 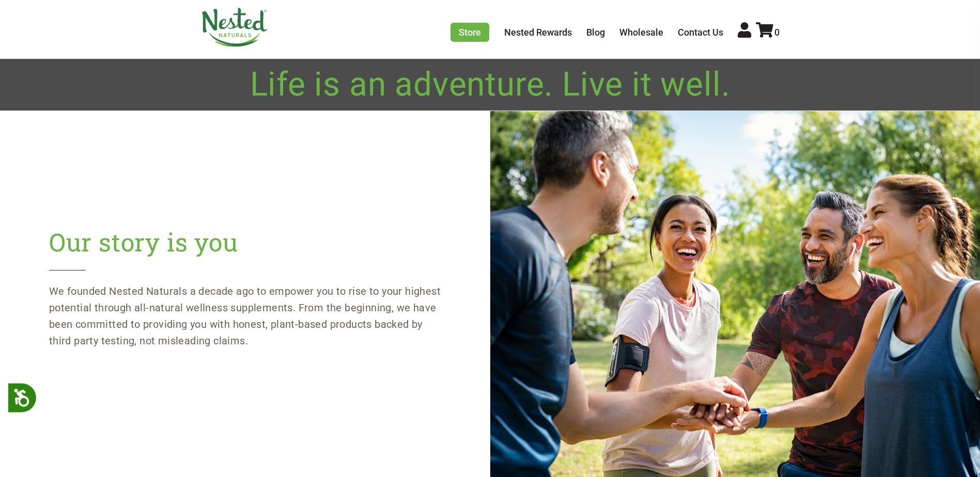 What do you see at coordinates (700, 32) in the screenshot?
I see `a: Contact Us` at bounding box center [700, 32].